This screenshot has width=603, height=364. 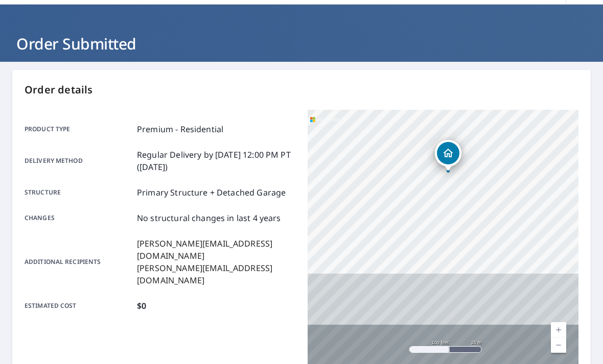 I want to click on p: $0, so click(x=141, y=306).